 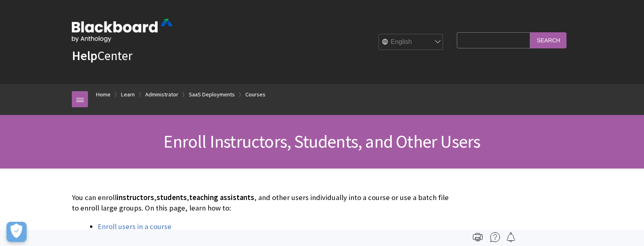 I want to click on a: SaaS Deployments, so click(x=212, y=94).